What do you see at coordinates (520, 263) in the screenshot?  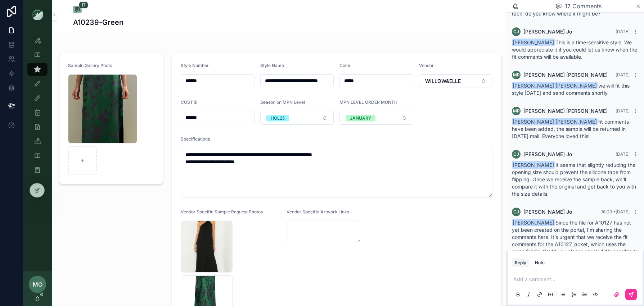 I see `button: Reply` at bounding box center [520, 263].